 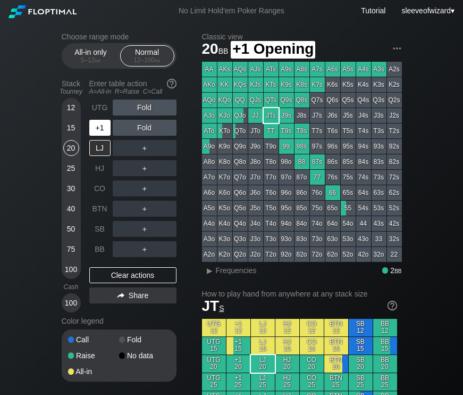 I want to click on div: A5s, so click(x=349, y=69).